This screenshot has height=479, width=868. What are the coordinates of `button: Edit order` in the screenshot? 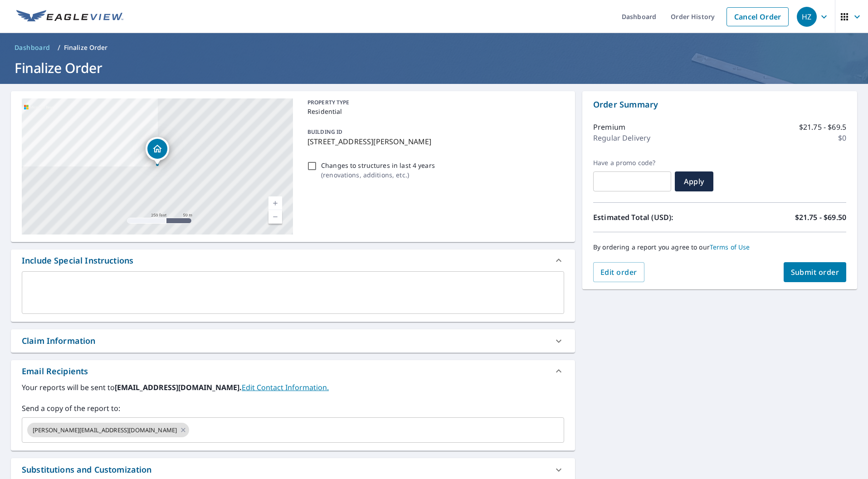 It's located at (619, 272).